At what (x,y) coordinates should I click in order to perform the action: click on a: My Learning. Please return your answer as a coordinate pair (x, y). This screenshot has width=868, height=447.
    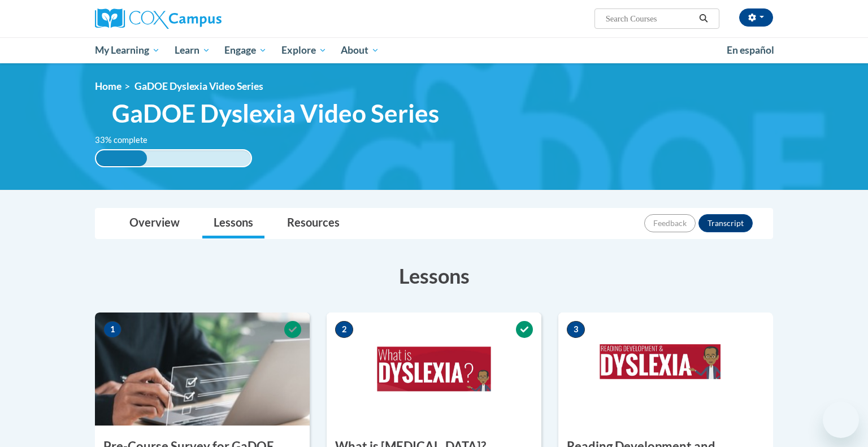
    Looking at the image, I should click on (128, 50).